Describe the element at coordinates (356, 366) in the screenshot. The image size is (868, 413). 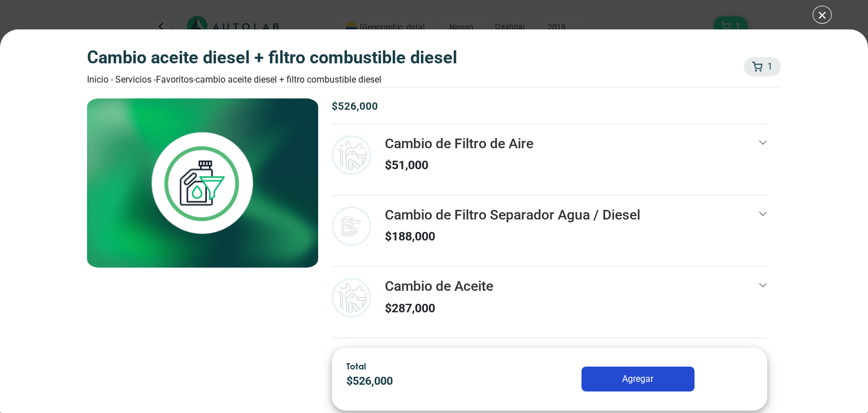
I see `span: Total` at that location.